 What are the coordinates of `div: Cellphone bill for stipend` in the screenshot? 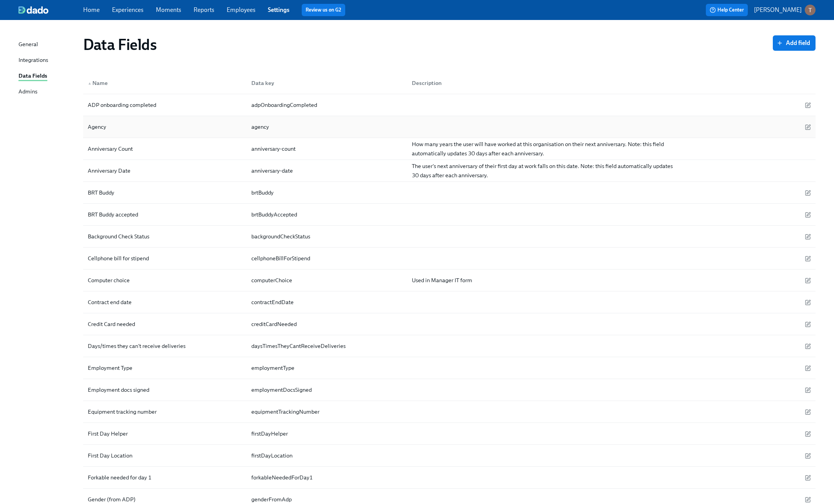 It's located at (165, 258).